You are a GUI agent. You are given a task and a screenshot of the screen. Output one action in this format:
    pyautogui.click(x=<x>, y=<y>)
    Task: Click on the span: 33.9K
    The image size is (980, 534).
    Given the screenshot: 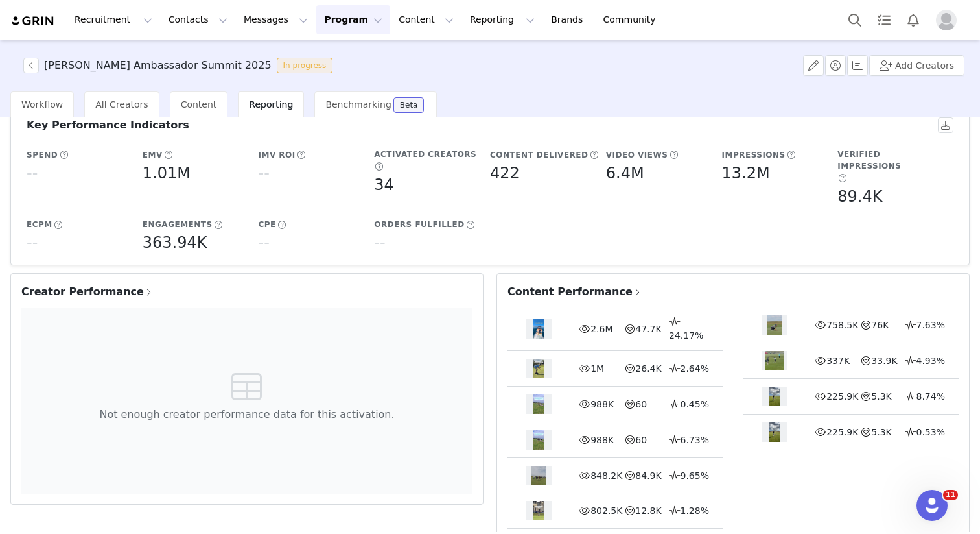 What is the action you would take?
    pyautogui.click(x=884, y=361)
    